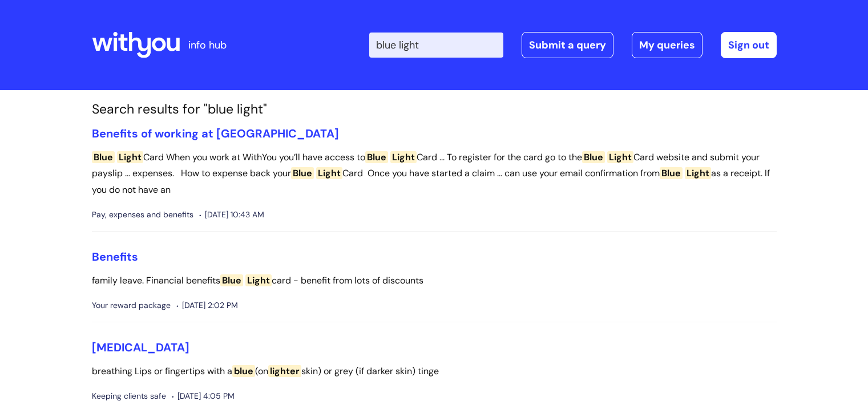  I want to click on a: Submit a query, so click(567, 45).